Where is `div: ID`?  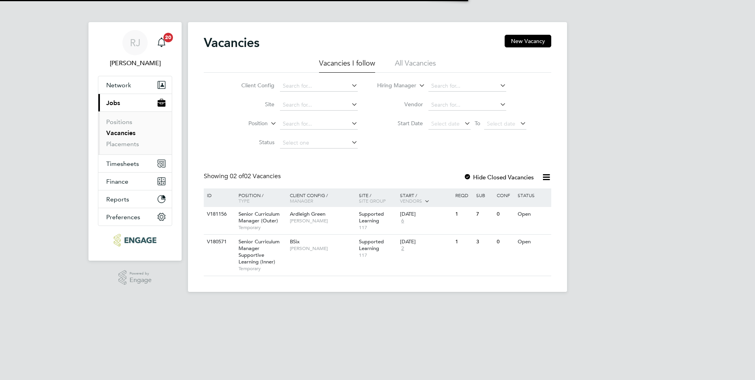
div: ID is located at coordinates (219, 195).